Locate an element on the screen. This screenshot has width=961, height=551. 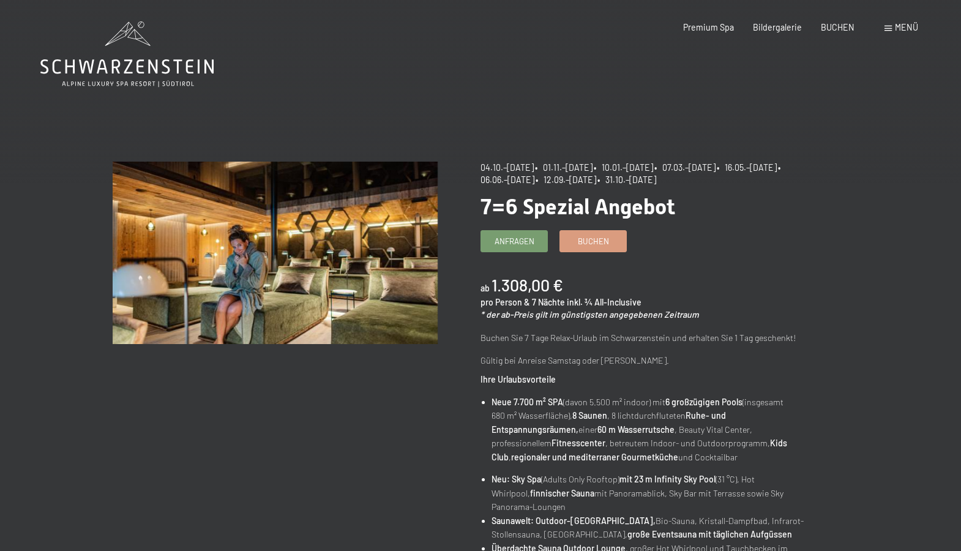
strong: Neue 7.700 m² SPA is located at coordinates (527, 402).